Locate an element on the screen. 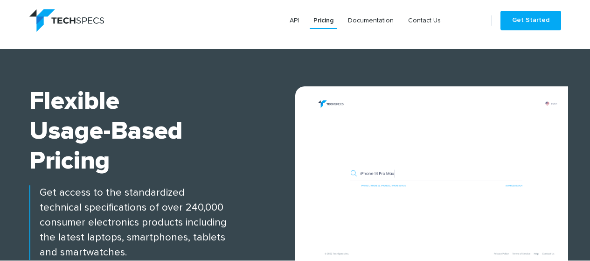 This screenshot has height=261, width=590. a: Get Started is located at coordinates (531, 21).